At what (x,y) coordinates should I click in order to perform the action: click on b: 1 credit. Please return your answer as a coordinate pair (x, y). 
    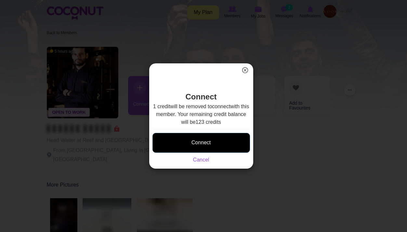
    Looking at the image, I should click on (162, 106).